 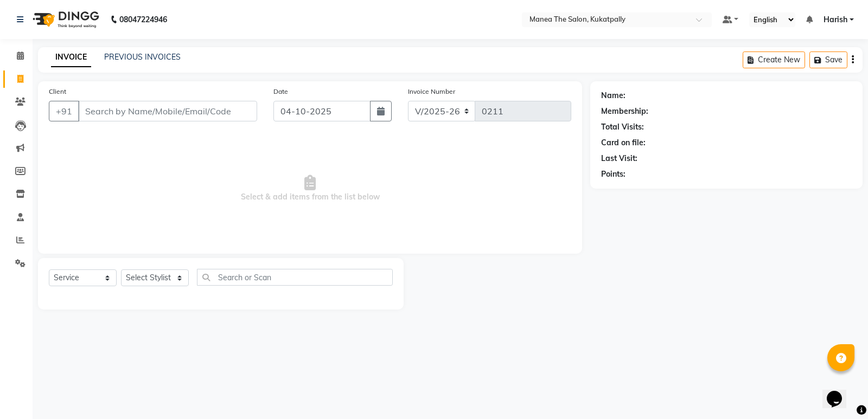 I want to click on a: INVOICE, so click(x=71, y=57).